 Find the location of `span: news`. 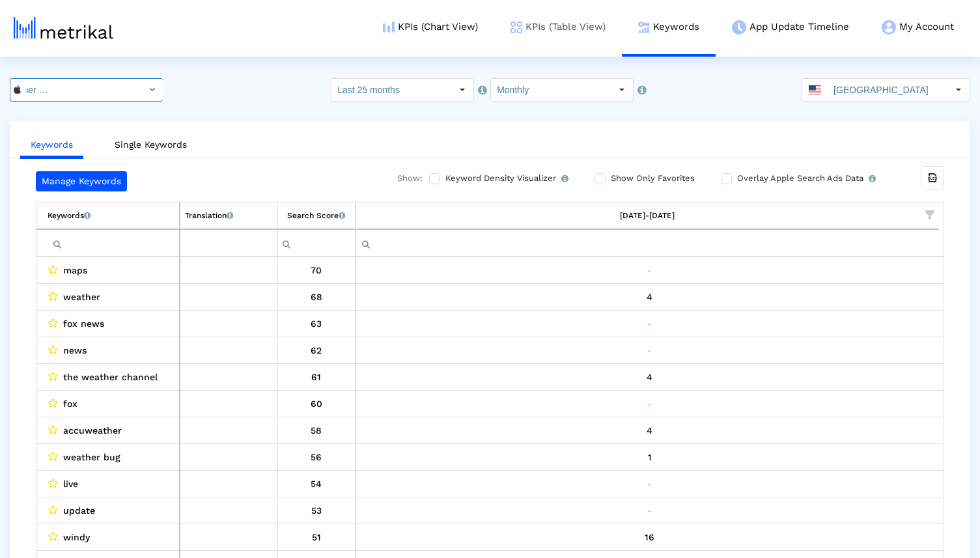

span: news is located at coordinates (75, 350).